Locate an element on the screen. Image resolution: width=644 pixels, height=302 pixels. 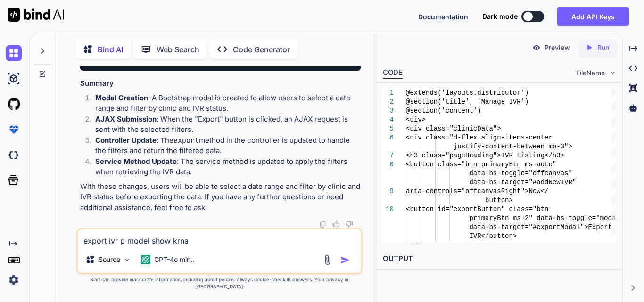
img: settings is located at coordinates (14, 280).